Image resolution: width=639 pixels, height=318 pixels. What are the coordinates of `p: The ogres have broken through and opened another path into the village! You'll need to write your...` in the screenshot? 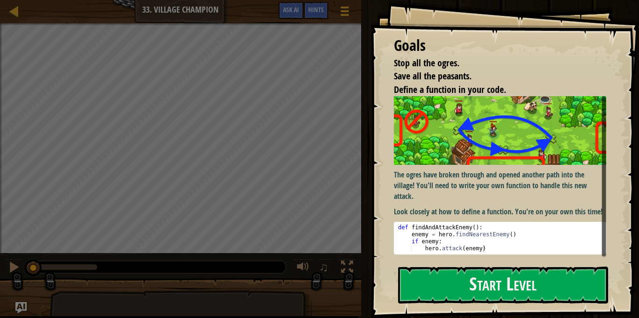 It's located at (500, 186).